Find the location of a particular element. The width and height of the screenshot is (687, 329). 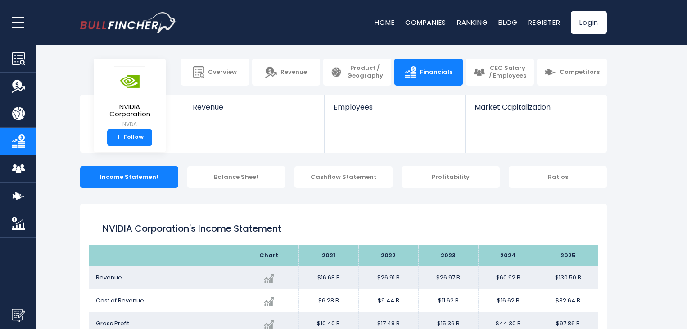

span: Competitors is located at coordinates (580, 72).